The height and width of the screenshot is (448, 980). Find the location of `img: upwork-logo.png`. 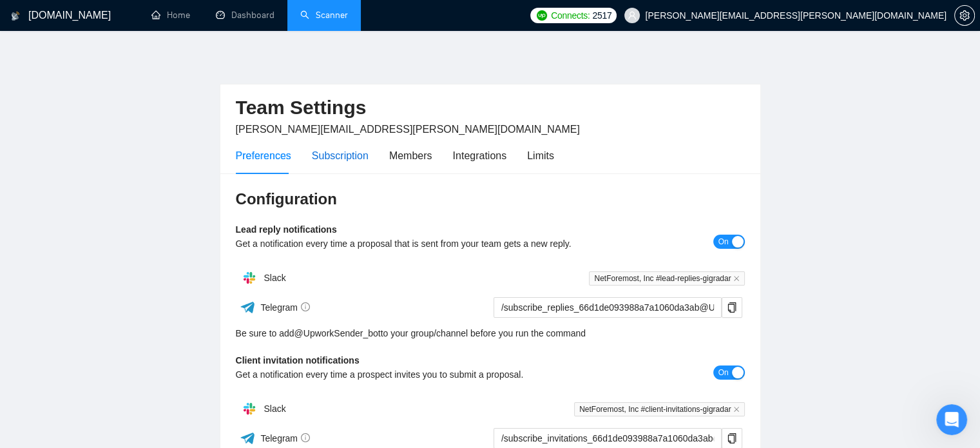

img: upwork-logo.png is located at coordinates (542, 15).